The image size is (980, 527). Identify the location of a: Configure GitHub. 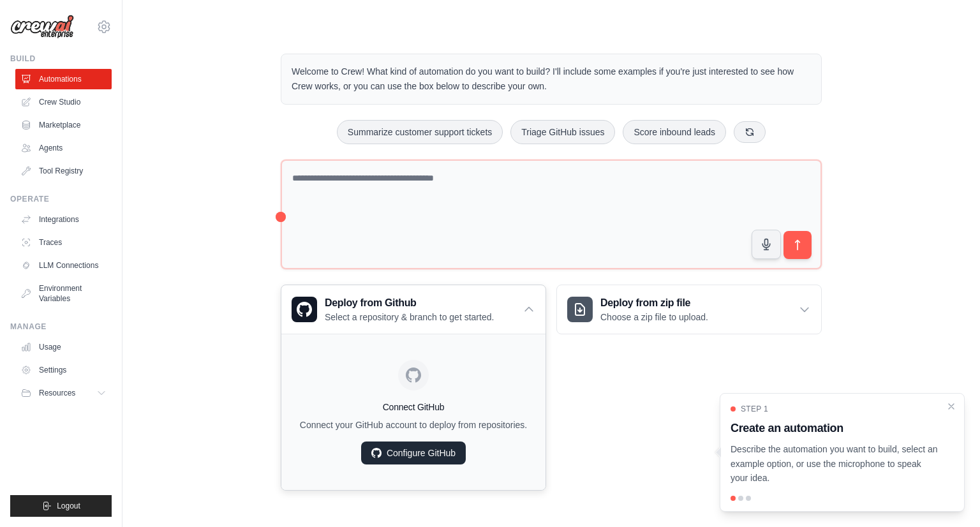
(413, 453).